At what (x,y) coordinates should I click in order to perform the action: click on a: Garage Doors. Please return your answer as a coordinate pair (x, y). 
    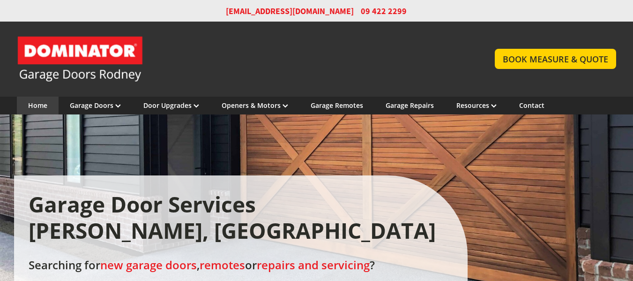
    Looking at the image, I should click on (95, 105).